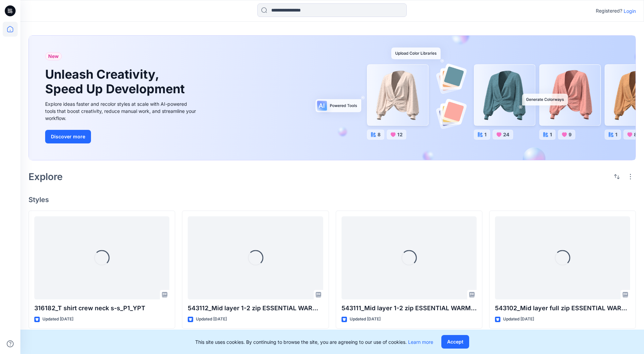 This screenshot has height=354, width=644. I want to click on button: Discover more, so click(68, 136).